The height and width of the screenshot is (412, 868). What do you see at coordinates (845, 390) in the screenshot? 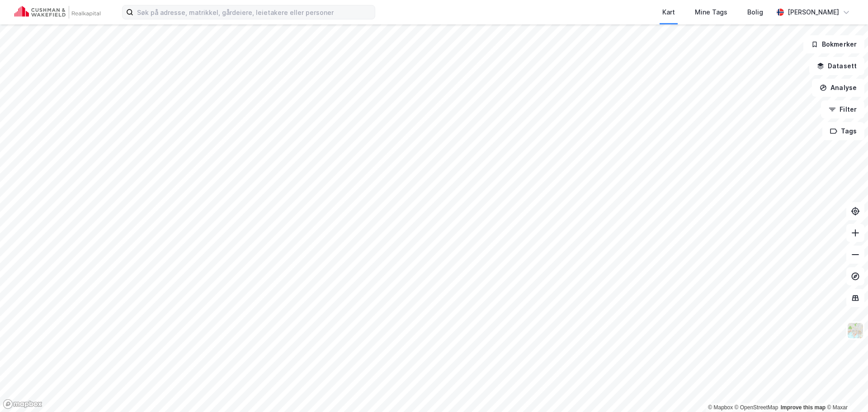
I see `div: Kontrollprogram for chat` at bounding box center [845, 390].